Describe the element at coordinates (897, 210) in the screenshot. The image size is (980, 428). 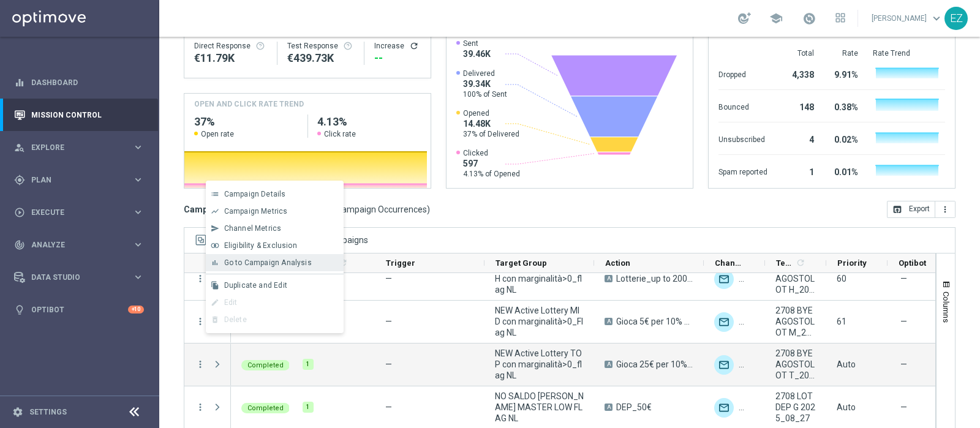
I see `i: open_in_browser` at that location.